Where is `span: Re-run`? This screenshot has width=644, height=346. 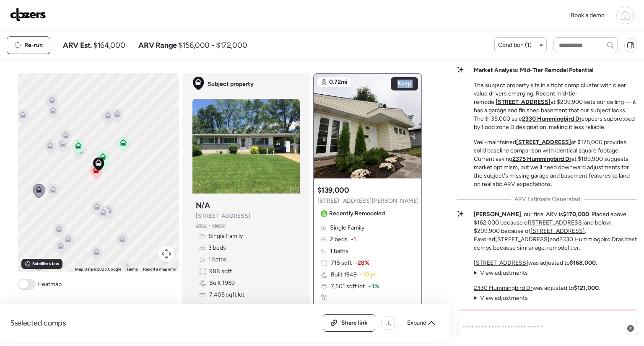 span: Re-run is located at coordinates (34, 45).